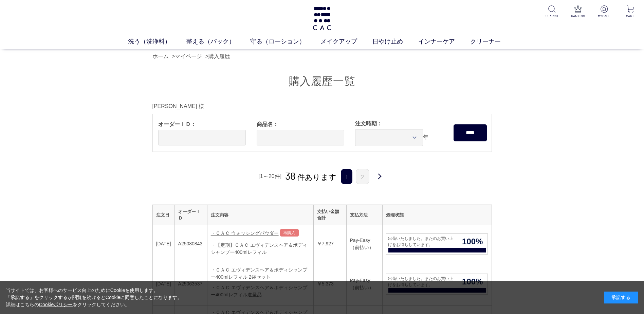  Describe the element at coordinates (202, 124) in the screenshot. I see `span: オーダーＩＤ：` at that location.